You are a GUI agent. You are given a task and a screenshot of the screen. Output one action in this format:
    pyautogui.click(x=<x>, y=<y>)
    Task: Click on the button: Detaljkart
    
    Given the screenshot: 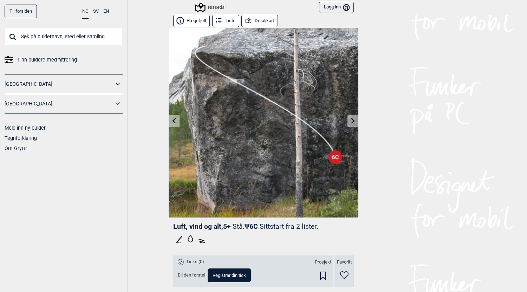 What is the action you would take?
    pyautogui.click(x=260, y=21)
    